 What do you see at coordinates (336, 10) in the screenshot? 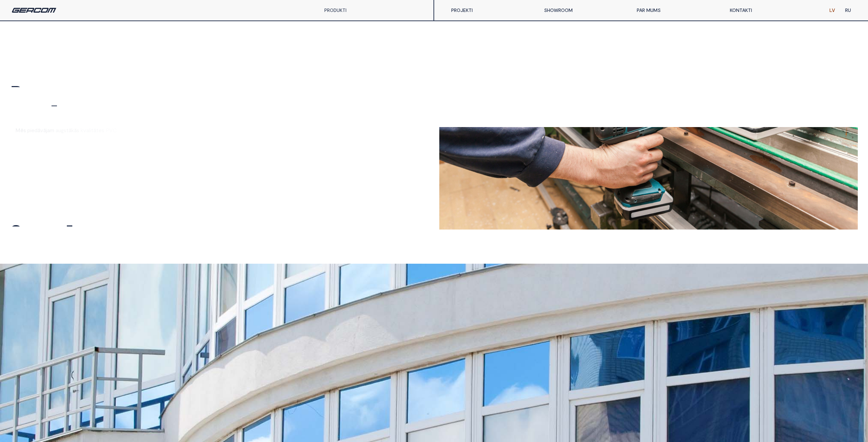
I see `a: PRODUKTI` at bounding box center [336, 10].